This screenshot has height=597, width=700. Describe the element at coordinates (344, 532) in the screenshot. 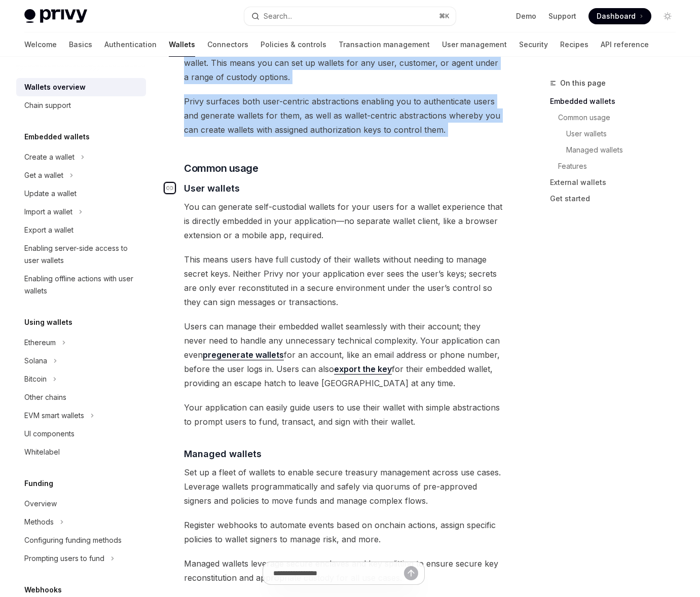

I see `span: Register webhooks to automate events based on onchain actions, assign specific policies to wallet...` at that location.